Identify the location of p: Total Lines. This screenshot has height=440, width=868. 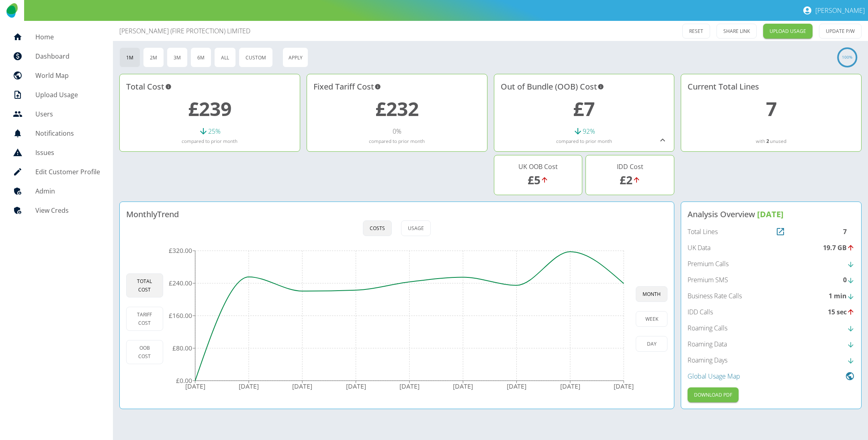
(703, 232).